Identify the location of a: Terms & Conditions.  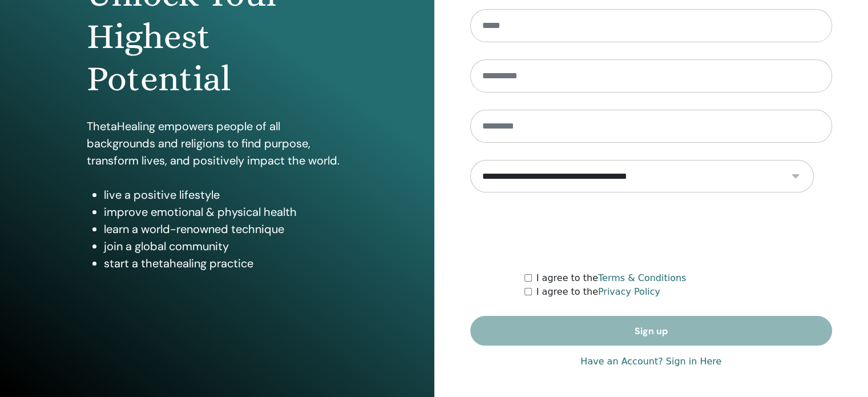
(642, 277).